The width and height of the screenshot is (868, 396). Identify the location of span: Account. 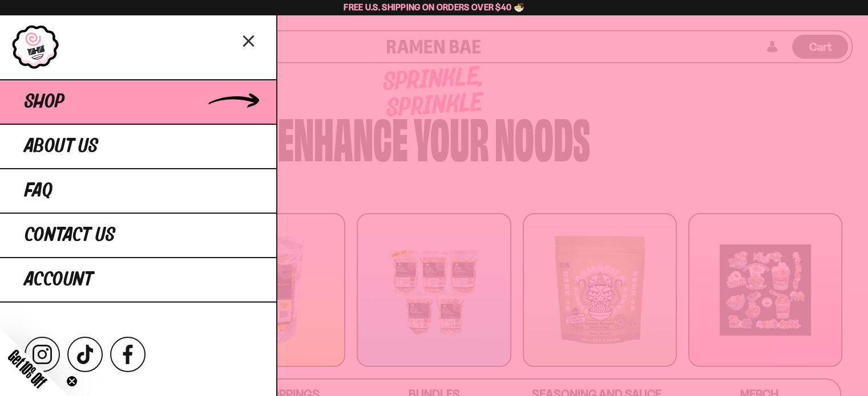
(59, 280).